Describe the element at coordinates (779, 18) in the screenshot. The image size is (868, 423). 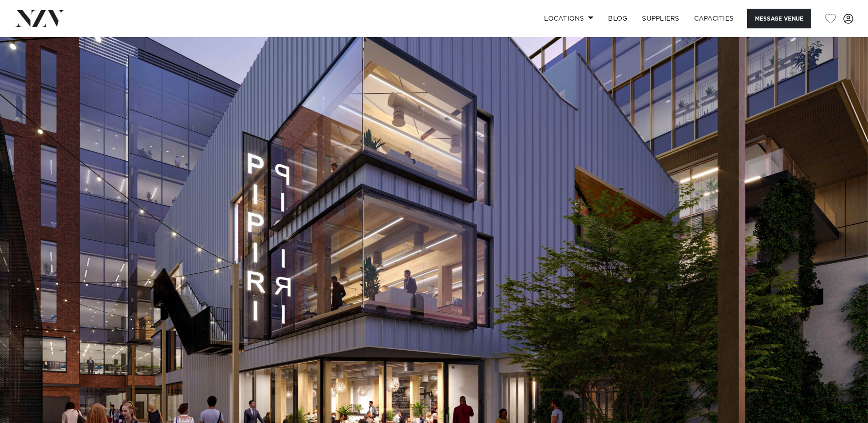
I see `button: Message Venue` at that location.